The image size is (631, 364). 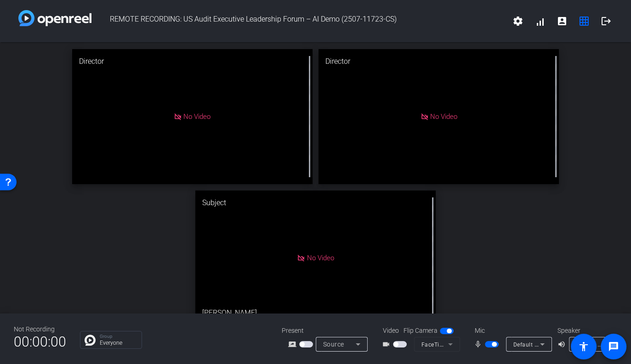 I want to click on div: Speaker, so click(x=585, y=330).